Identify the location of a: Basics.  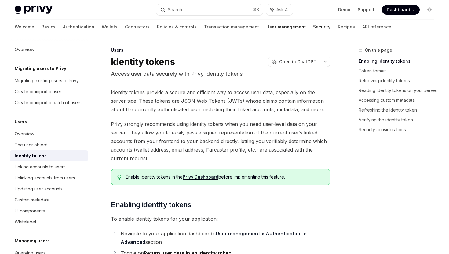
(49, 27).